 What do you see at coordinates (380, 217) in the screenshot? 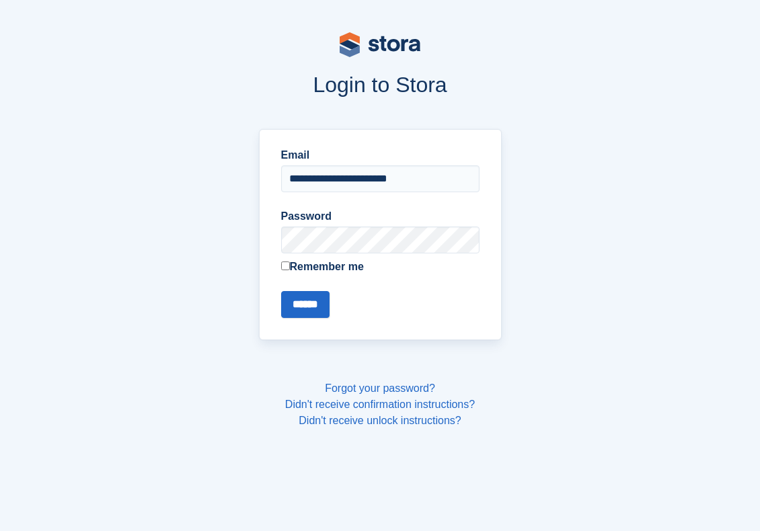
I see `label: Password` at bounding box center [380, 217].